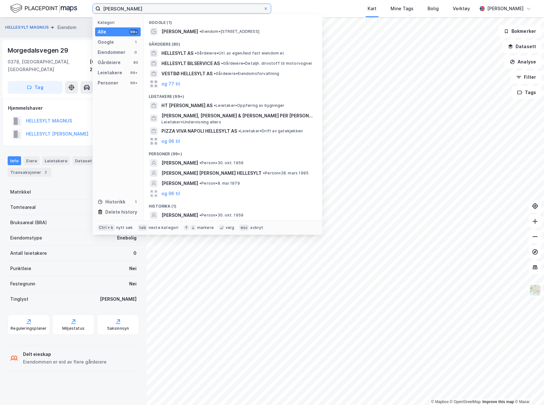 The height and width of the screenshot is (405, 544). Describe the element at coordinates (65, 355) in the screenshot. I see `div: Delt eieskap` at that location.